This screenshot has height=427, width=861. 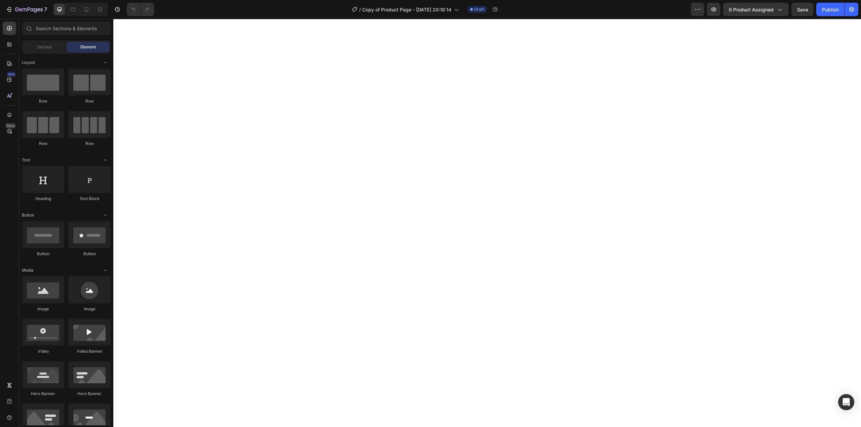 What do you see at coordinates (755, 9) in the screenshot?
I see `button: 0 product assigned` at bounding box center [755, 9].